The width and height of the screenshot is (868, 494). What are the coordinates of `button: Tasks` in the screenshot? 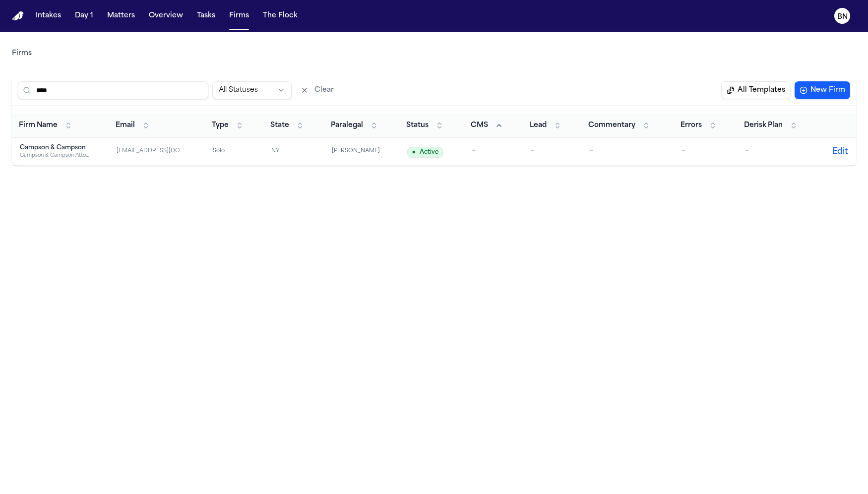 It's located at (206, 16).